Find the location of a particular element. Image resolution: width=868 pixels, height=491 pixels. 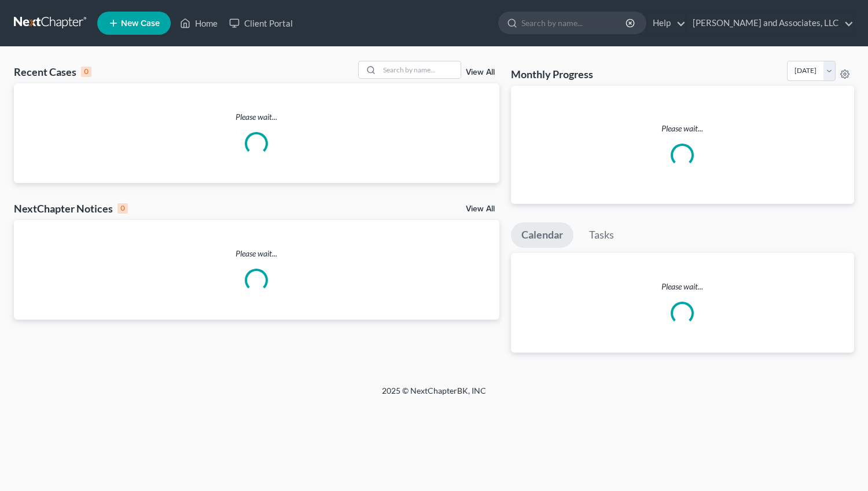

a: Calendar is located at coordinates (542, 235).